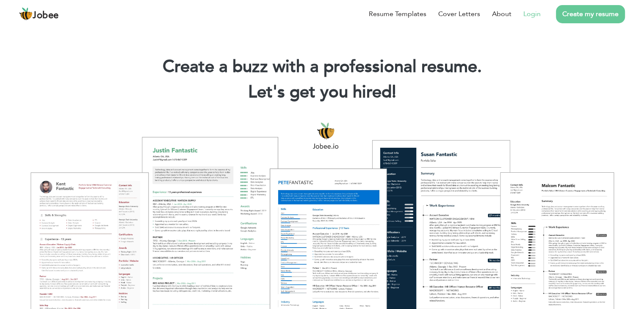 Image resolution: width=644 pixels, height=309 pixels. I want to click on a: Create my resume, so click(590, 14).